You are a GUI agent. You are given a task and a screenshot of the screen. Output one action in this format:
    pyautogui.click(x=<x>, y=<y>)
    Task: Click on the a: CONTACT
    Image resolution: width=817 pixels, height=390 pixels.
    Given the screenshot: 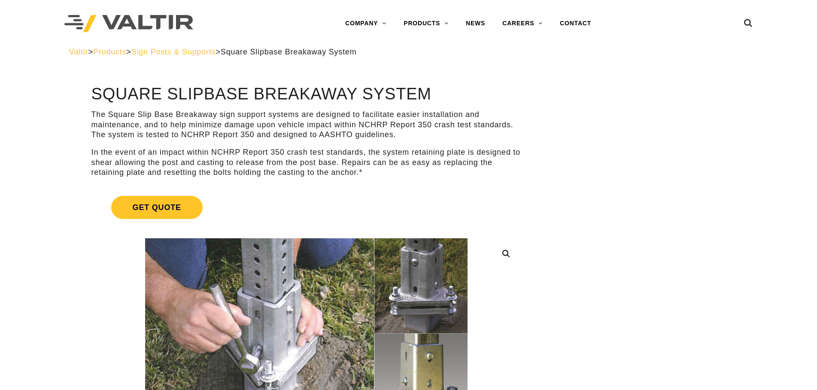 What is the action you would take?
    pyautogui.click(x=575, y=24)
    